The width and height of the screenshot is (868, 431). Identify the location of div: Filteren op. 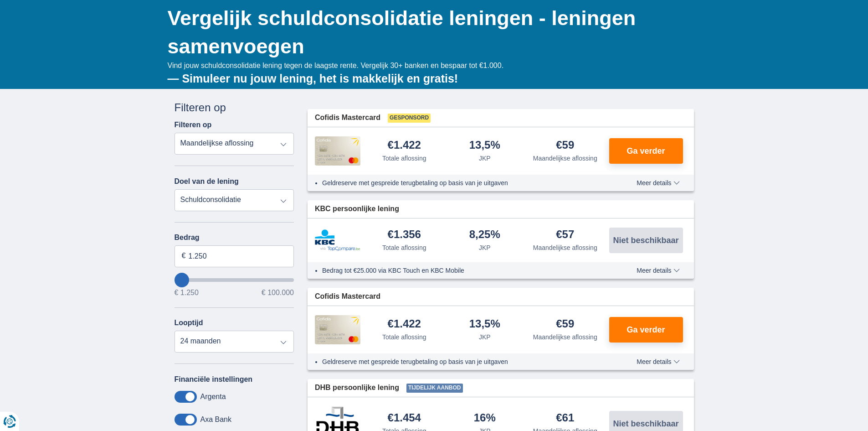
(234, 108).